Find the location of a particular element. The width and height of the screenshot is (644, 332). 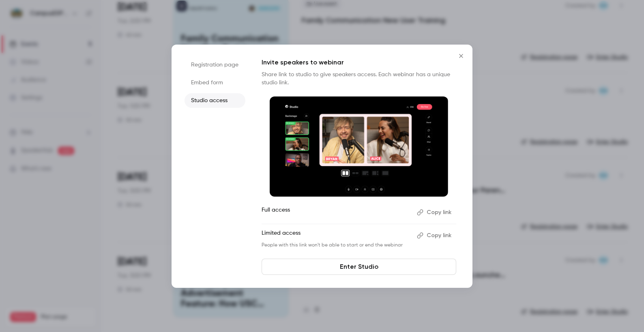

p: People with this link won't be able to start or end the webinar is located at coordinates (336, 245).